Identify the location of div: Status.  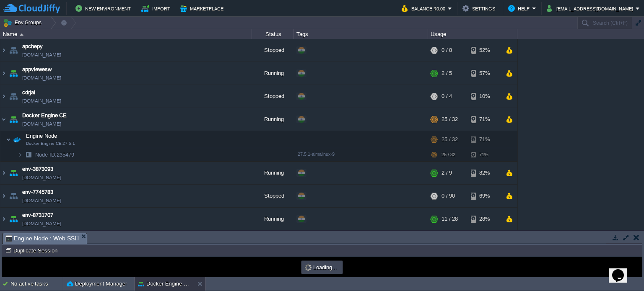
(273, 34).